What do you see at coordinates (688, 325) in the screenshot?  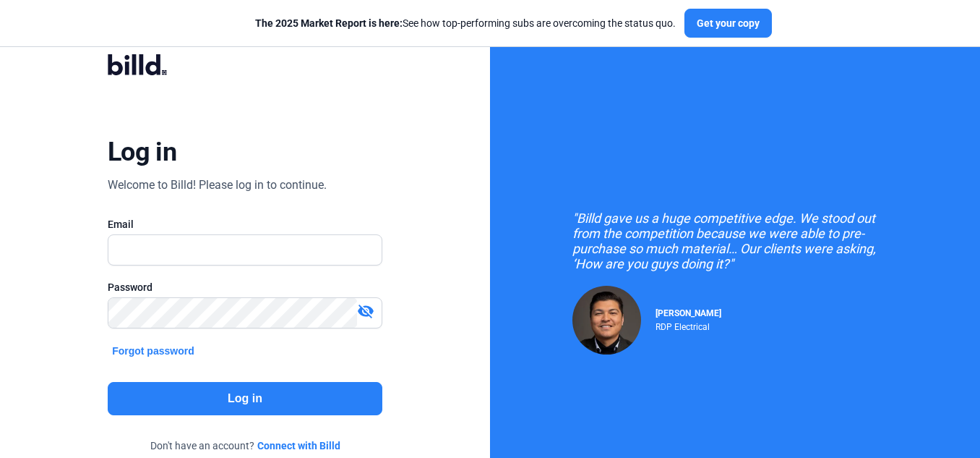 I see `div: RDP Electrical` at bounding box center [688, 325].